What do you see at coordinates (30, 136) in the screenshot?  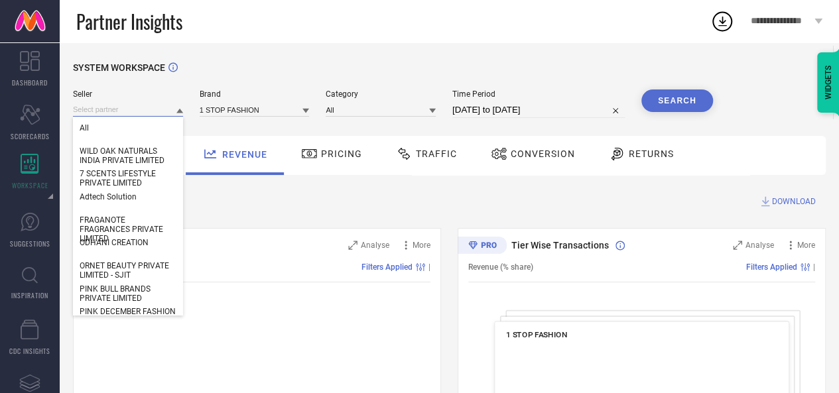 I see `span: SCORECARDS` at bounding box center [30, 136].